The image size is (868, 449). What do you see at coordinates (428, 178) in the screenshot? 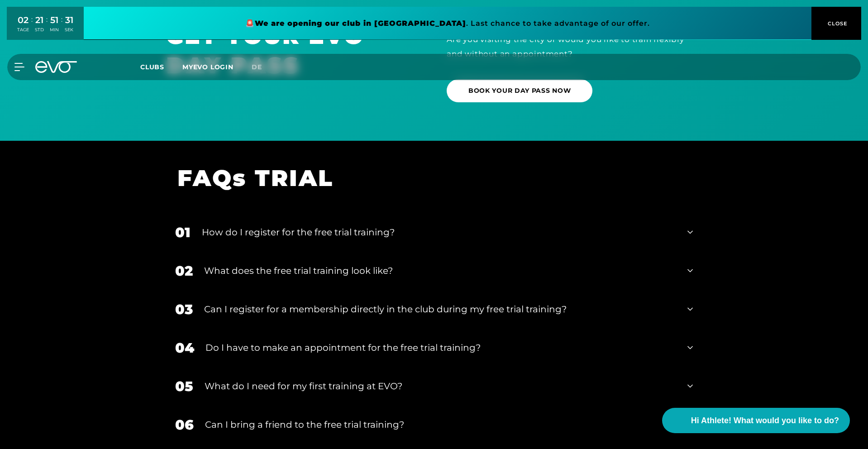
I see `h1: FAQs TRIAL` at bounding box center [428, 178].